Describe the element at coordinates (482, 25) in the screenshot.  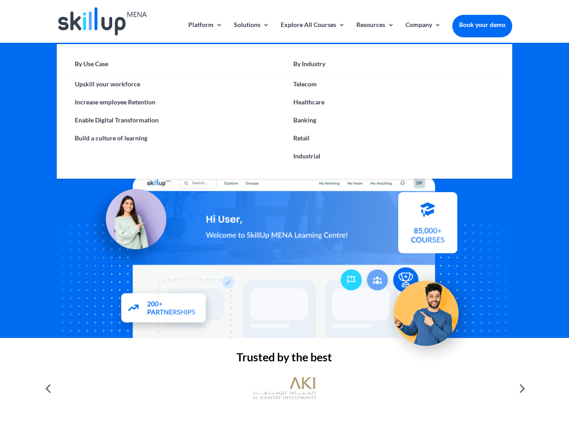
I see `a: Book your demo` at that location.